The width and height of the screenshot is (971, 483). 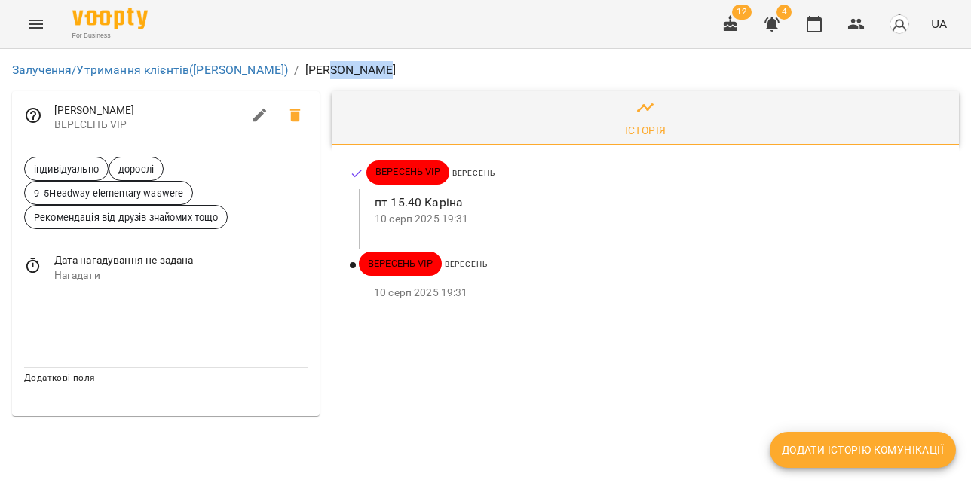 I want to click on span: 9_5Headway elementary waswere, so click(x=109, y=193).